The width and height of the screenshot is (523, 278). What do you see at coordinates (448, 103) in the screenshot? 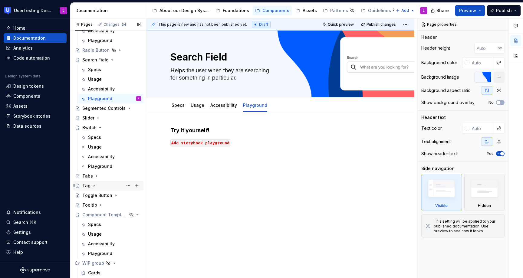
I see `div: Show background overlay` at bounding box center [448, 103].